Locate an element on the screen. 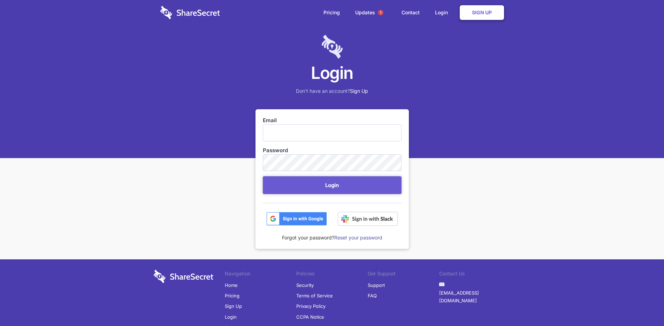 The height and width of the screenshot is (326, 664). label: Email is located at coordinates (332, 120).